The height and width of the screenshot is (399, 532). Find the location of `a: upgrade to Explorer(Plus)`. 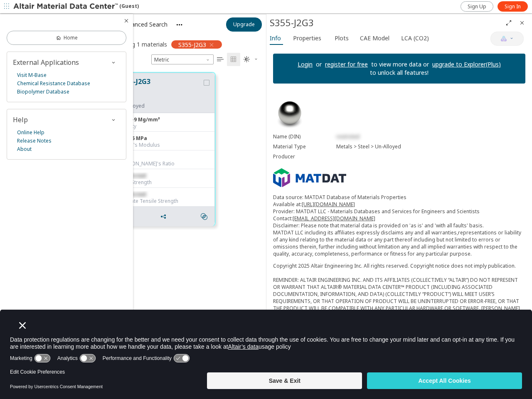

a: upgrade to Explorer(Plus) is located at coordinates (466, 64).